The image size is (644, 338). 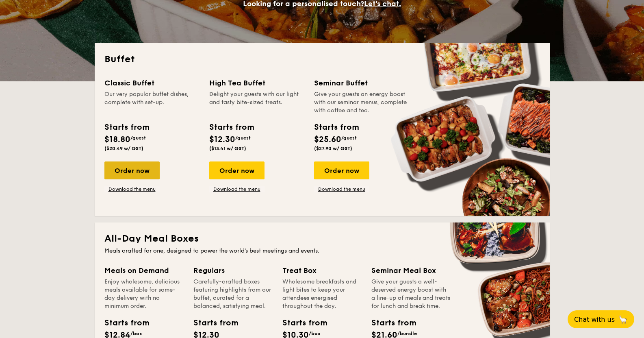 What do you see at coordinates (601, 319) in the screenshot?
I see `button: Chat with us🦙` at bounding box center [601, 319].